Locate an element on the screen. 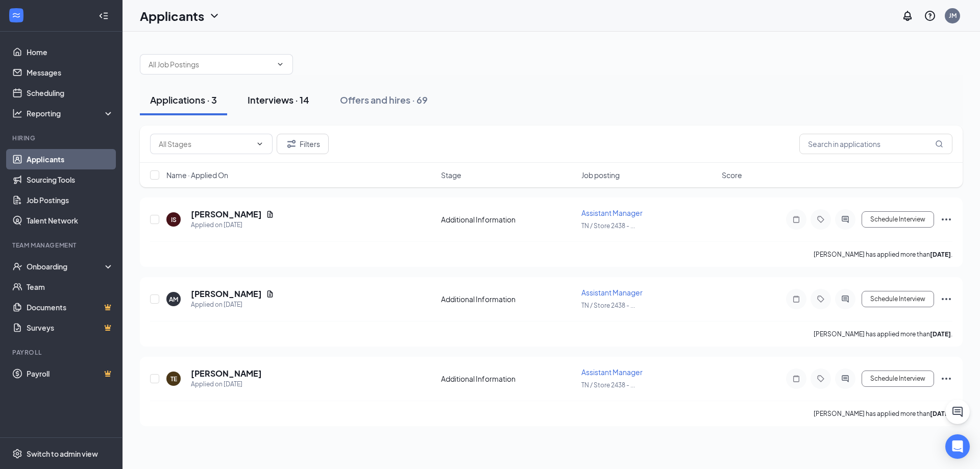  a: DocumentsCrown is located at coordinates (70, 307).